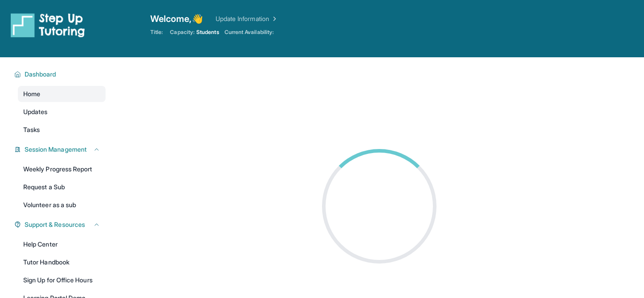  What do you see at coordinates (54, 224) in the screenshot?
I see `span: Support & Resources` at bounding box center [54, 224].